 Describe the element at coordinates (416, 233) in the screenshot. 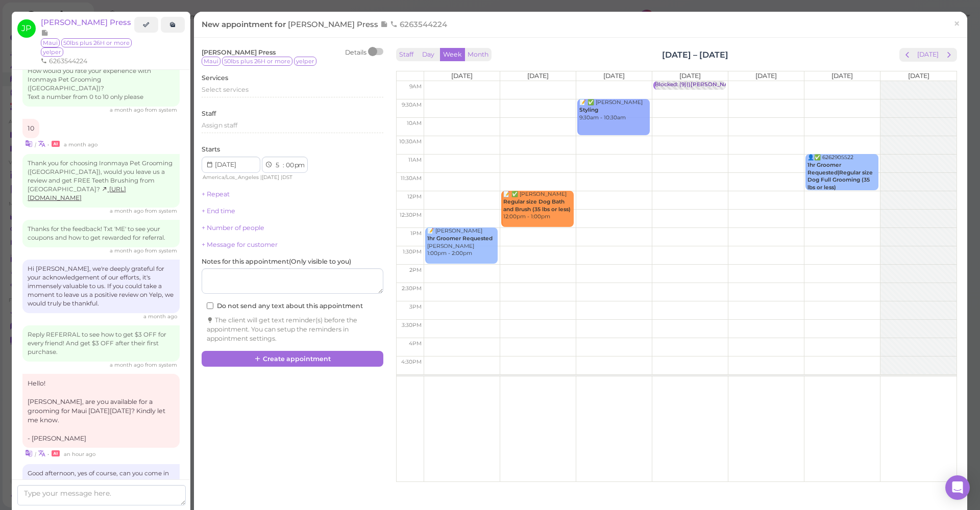

I see `span: 1pm` at that location.